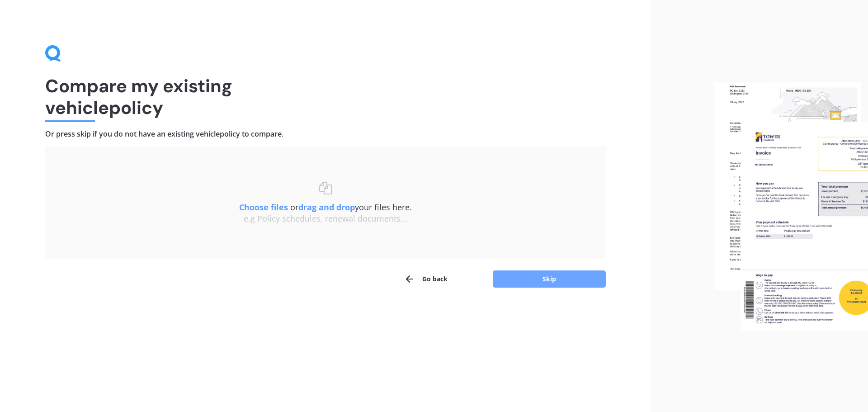  What do you see at coordinates (326, 207) in the screenshot?
I see `span: or your files here.` at bounding box center [326, 207].